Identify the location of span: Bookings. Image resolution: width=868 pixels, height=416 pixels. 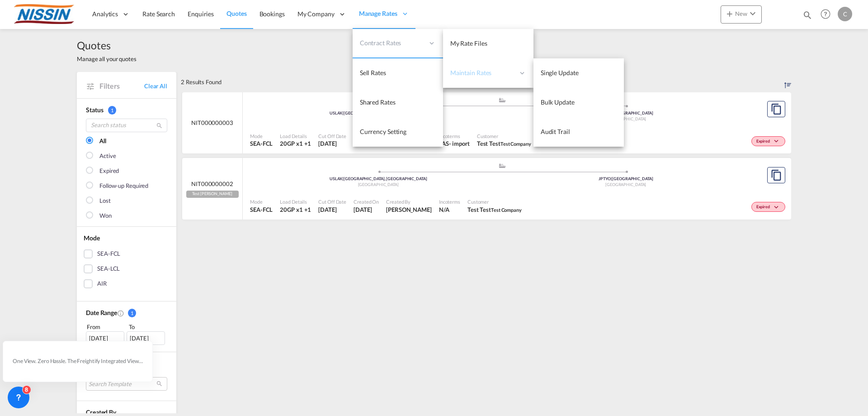
(272, 14).